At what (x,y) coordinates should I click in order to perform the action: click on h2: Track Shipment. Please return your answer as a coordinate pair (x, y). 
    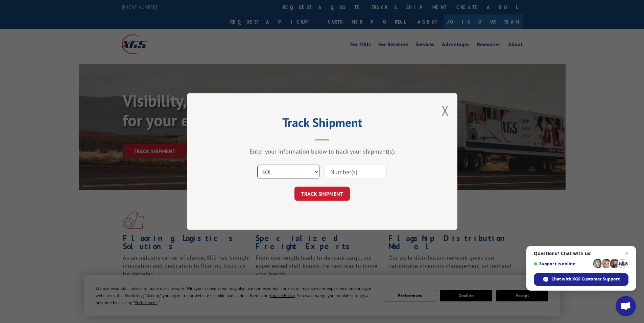
    Looking at the image, I should click on (322, 125).